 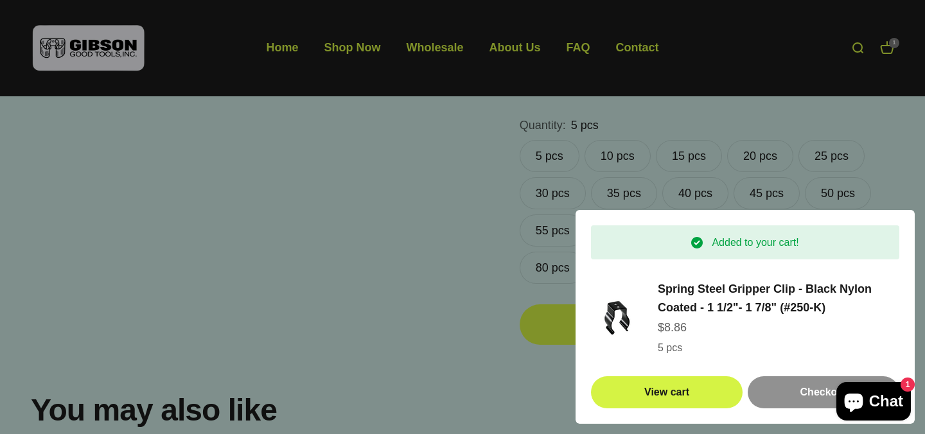 I want to click on button: Checkout, so click(x=824, y=393).